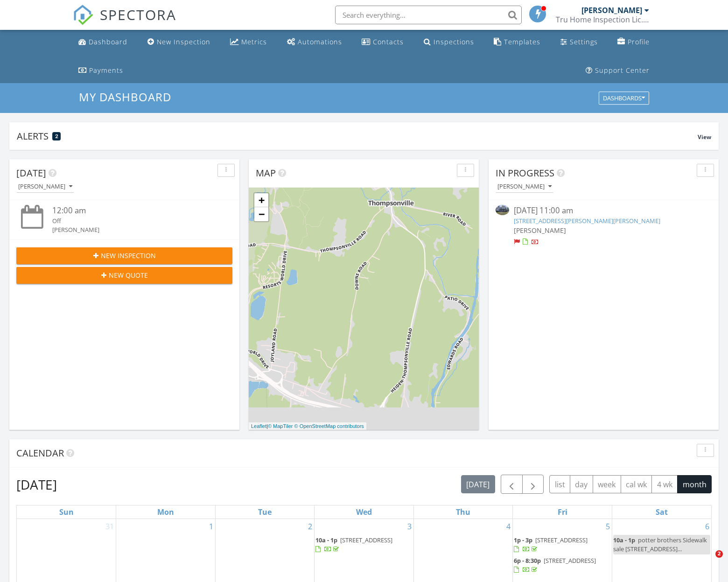  I want to click on div: Alerts, so click(357, 136).